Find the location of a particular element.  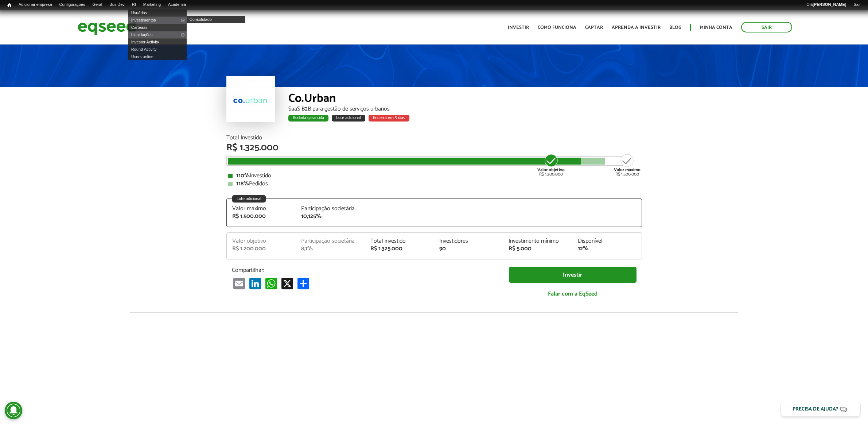

div: SaaS B2B para gestão de serviços urbanos is located at coordinates (465, 109).